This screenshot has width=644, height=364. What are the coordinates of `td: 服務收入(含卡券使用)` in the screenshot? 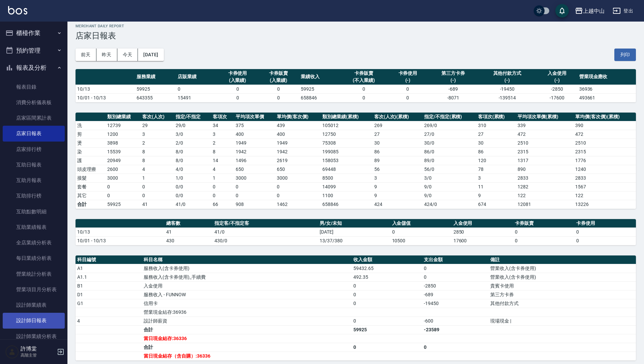 It's located at (247, 268).